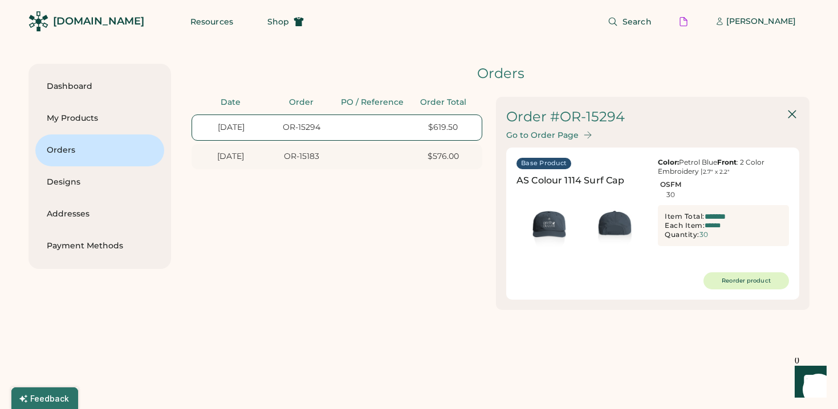  Describe the element at coordinates (372, 103) in the screenshot. I see `div: PO / Reference` at that location.